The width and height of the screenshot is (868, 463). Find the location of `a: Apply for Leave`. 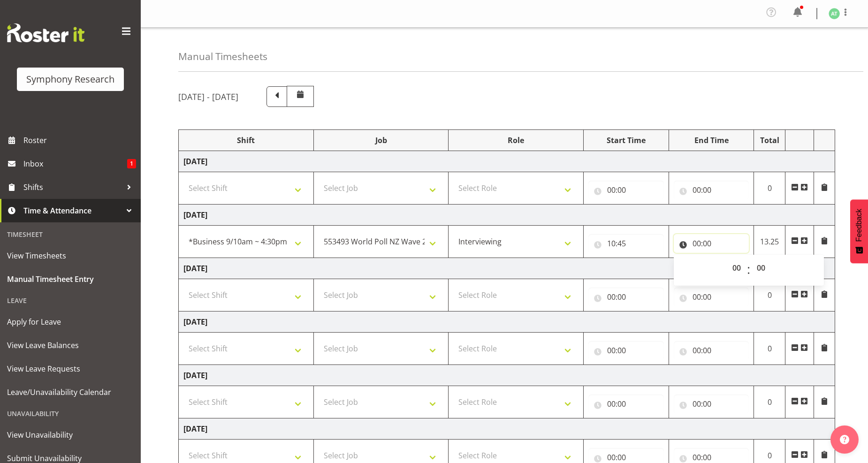

a: Apply for Leave is located at coordinates (70, 322).